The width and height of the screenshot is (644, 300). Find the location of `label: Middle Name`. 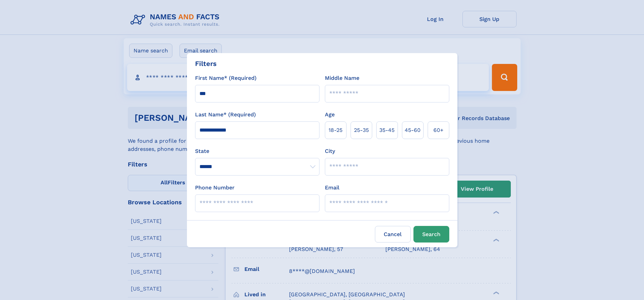

label: Middle Name is located at coordinates (342, 78).